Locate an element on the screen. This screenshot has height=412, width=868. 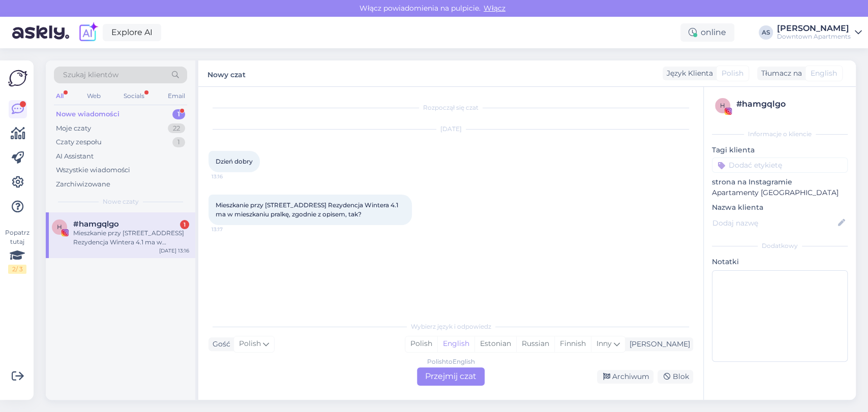
div: Russian is located at coordinates (535, 344).